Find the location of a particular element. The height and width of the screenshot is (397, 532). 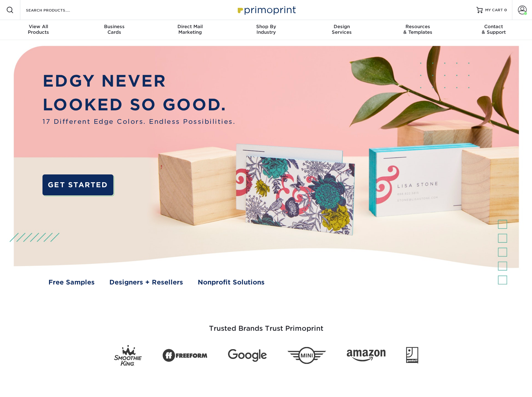

p: LOOKED SO GOOD. is located at coordinates (139, 105).